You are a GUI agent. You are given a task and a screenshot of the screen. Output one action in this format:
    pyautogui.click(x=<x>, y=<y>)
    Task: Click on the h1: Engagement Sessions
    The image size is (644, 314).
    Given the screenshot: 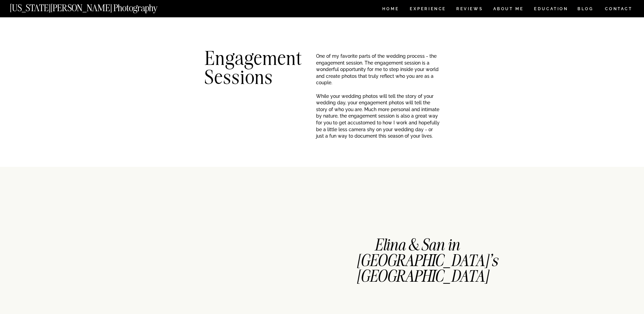 What is the action you would take?
    pyautogui.click(x=255, y=63)
    